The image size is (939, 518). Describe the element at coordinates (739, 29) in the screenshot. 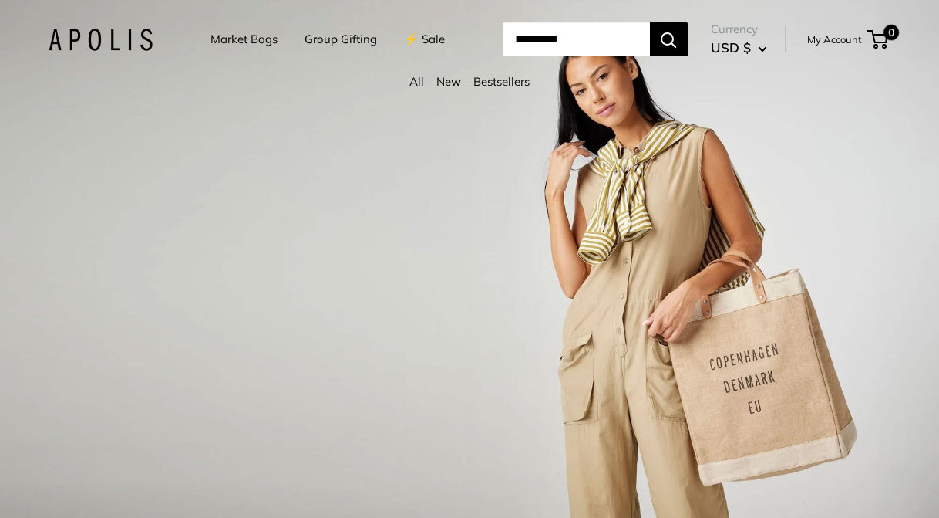

I see `span: Currency` at that location.